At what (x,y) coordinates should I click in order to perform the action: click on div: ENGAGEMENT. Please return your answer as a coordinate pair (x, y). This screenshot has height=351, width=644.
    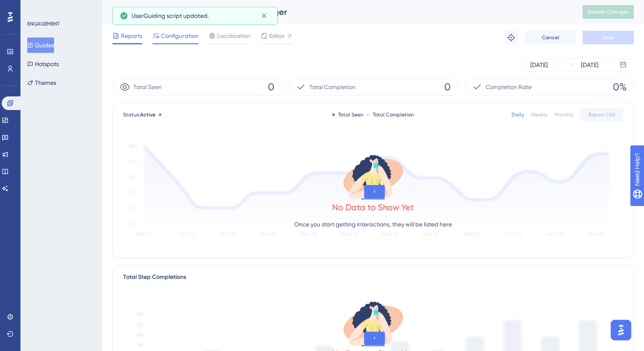
    Looking at the image, I should click on (43, 24).